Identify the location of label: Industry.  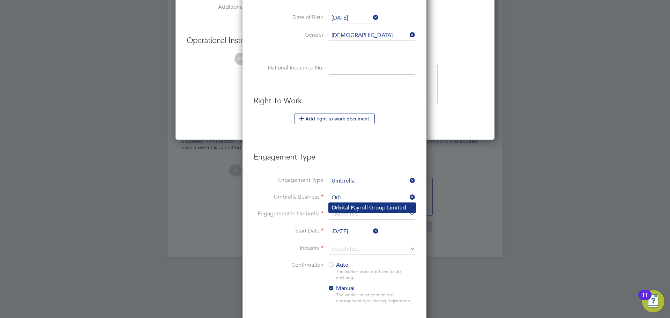
(289, 248).